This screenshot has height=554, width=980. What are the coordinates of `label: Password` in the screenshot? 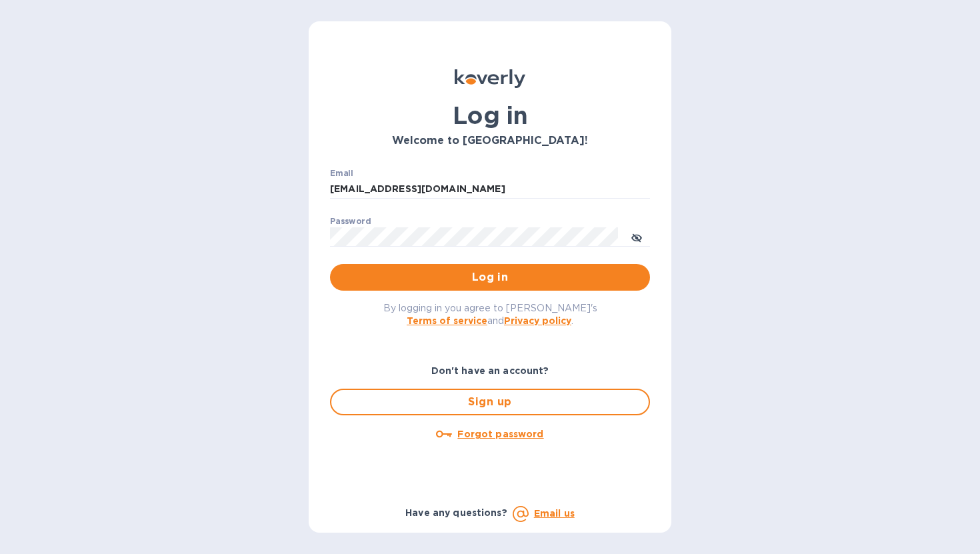 It's located at (350, 221).